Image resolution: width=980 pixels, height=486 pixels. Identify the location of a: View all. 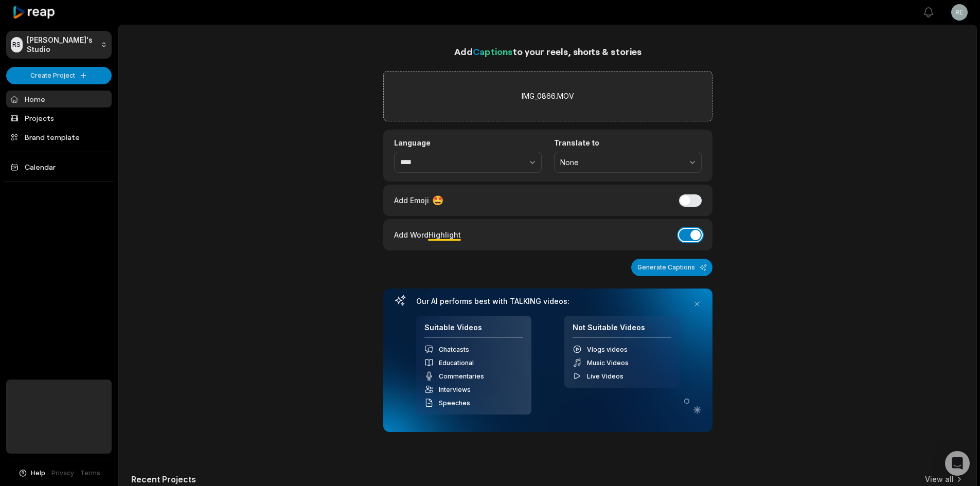
(940, 479).